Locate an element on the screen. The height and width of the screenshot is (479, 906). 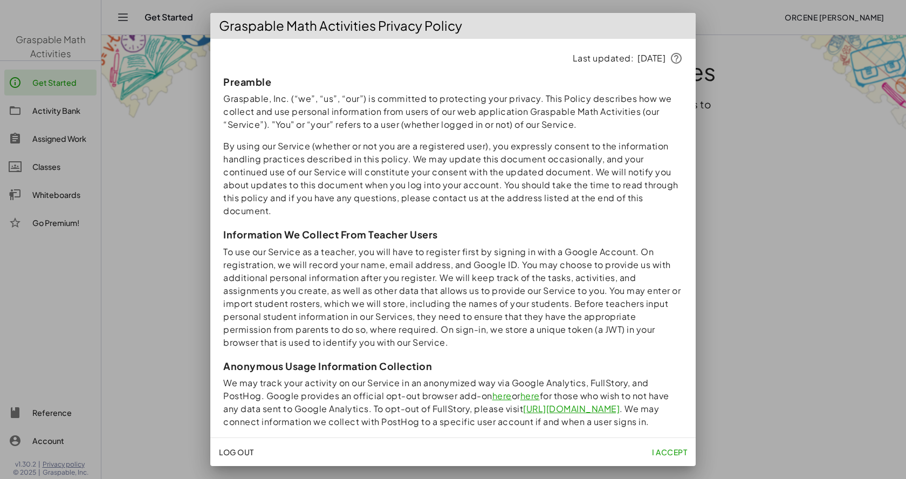
p: By using our Service (whether or not you are a registered user), you expressly consent to the inf... is located at coordinates (453, 179).